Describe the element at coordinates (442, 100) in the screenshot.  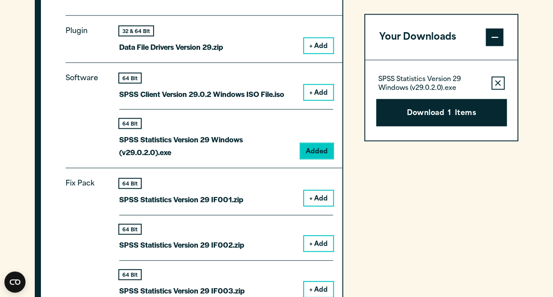
I see `div: Your Downloads` at that location.